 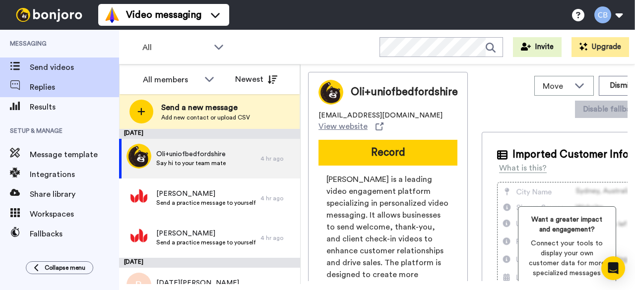 I want to click on a: Invite, so click(x=537, y=47).